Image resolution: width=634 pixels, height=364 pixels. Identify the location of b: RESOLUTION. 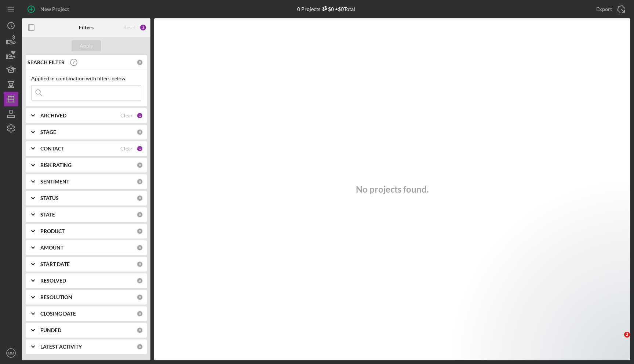
(56, 297).